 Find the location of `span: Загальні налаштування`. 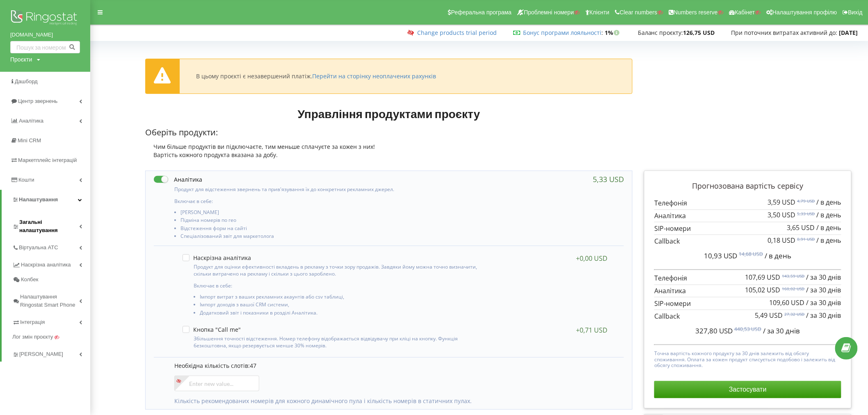

span: Загальні налаштування is located at coordinates (49, 227).